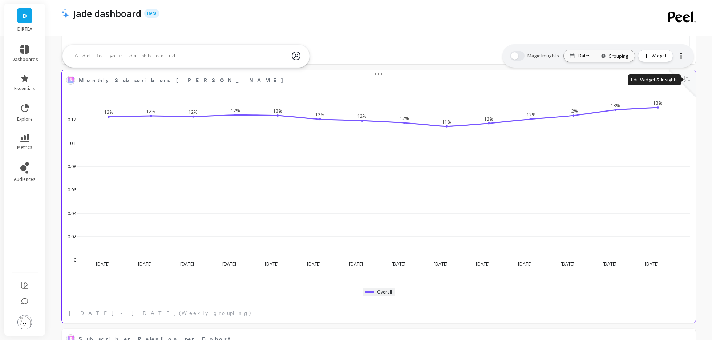  Describe the element at coordinates (25, 322) in the screenshot. I see `img: profile picture` at that location.